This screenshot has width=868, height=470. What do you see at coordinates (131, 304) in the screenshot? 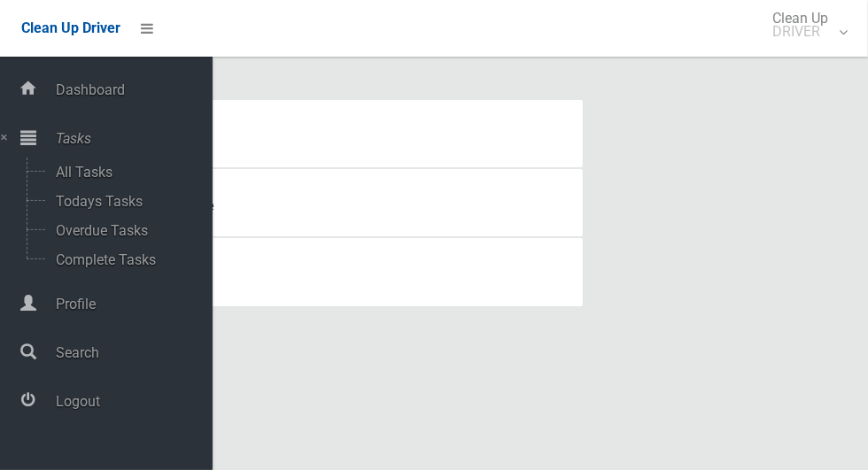
I see `span: Profile` at bounding box center [131, 304].